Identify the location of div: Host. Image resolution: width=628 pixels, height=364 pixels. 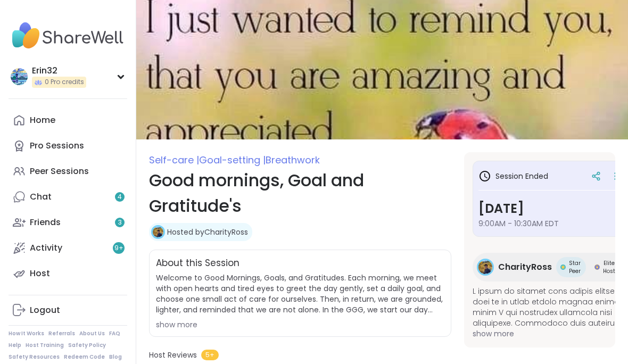
(40, 274).